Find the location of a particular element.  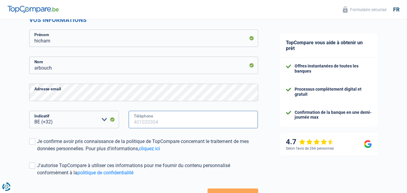

div: Offres instantanées de toutes les banques is located at coordinates (333, 69).